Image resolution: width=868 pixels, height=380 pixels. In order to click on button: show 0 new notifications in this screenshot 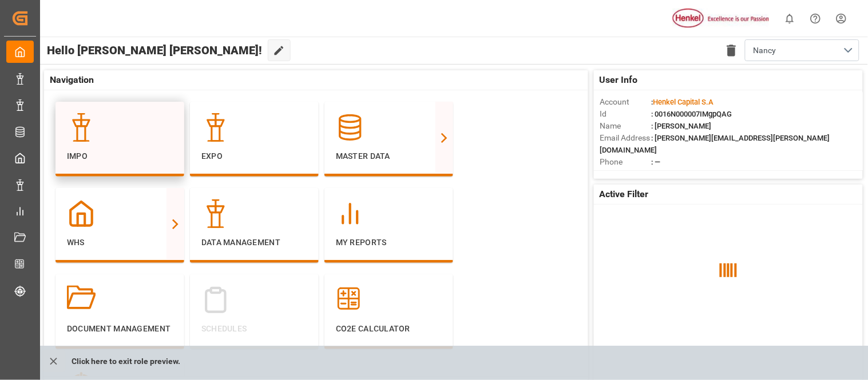, I will do `click(789, 18)`.